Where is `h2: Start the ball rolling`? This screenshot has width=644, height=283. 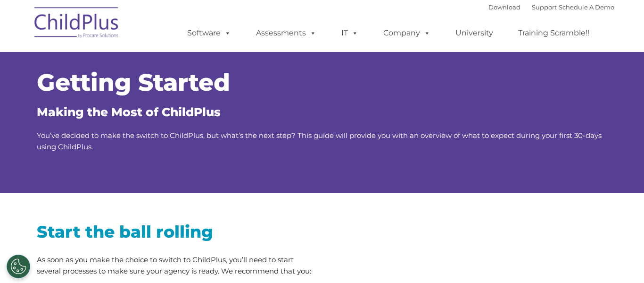
h2: Start the ball rolling is located at coordinates (176, 231).